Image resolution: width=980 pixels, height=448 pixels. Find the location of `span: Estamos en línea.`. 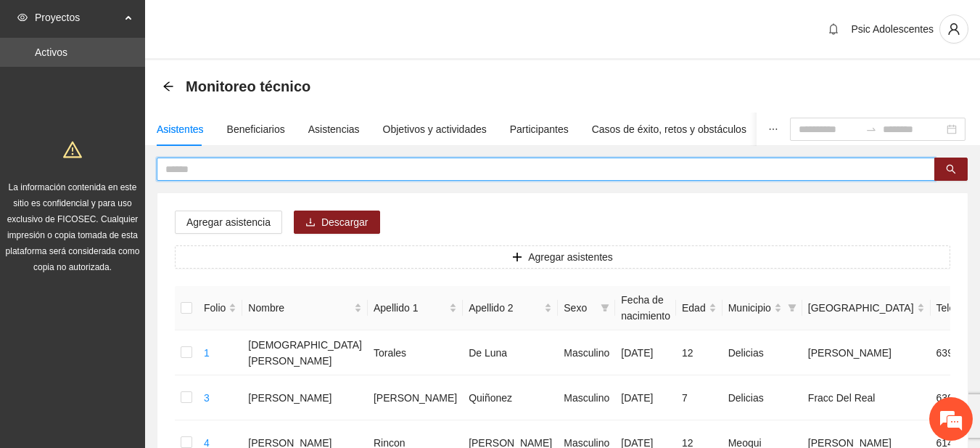

span: Estamos en línea. is located at coordinates (142, 216).